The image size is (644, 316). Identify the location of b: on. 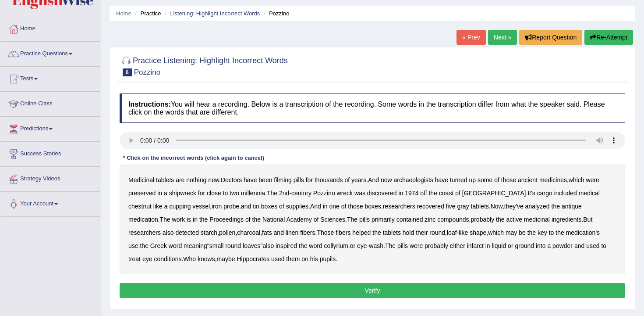
(305, 259).